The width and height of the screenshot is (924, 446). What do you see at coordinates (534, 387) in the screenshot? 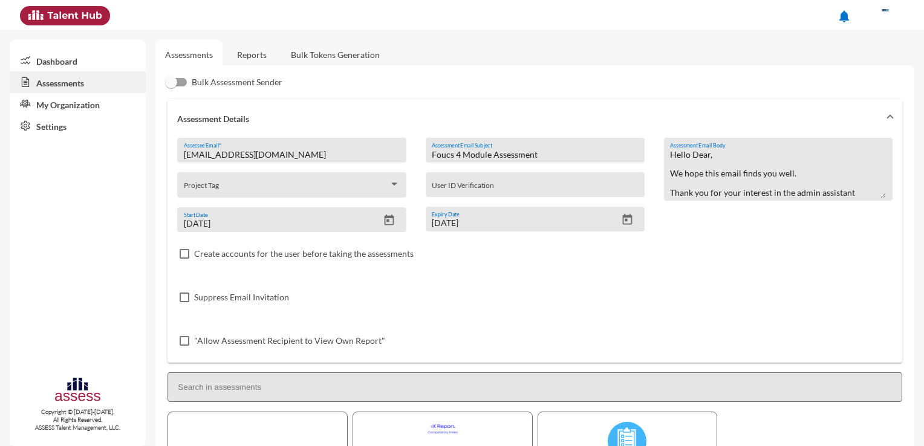
I see `input: Search in assessments` at bounding box center [534, 387].